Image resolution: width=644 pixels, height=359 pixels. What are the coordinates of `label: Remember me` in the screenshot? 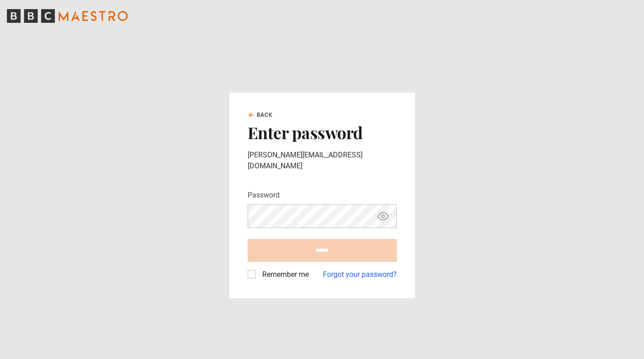 It's located at (284, 274).